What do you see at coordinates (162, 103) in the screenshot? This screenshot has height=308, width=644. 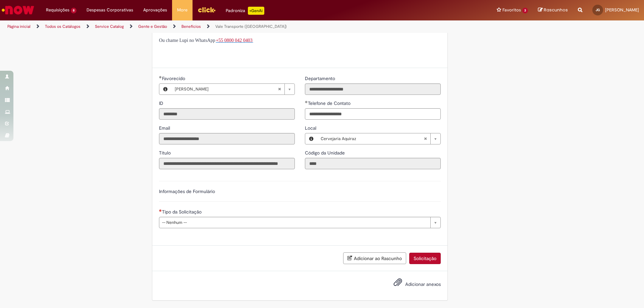 I see `span: Somente leitura - ID` at bounding box center [162, 103].